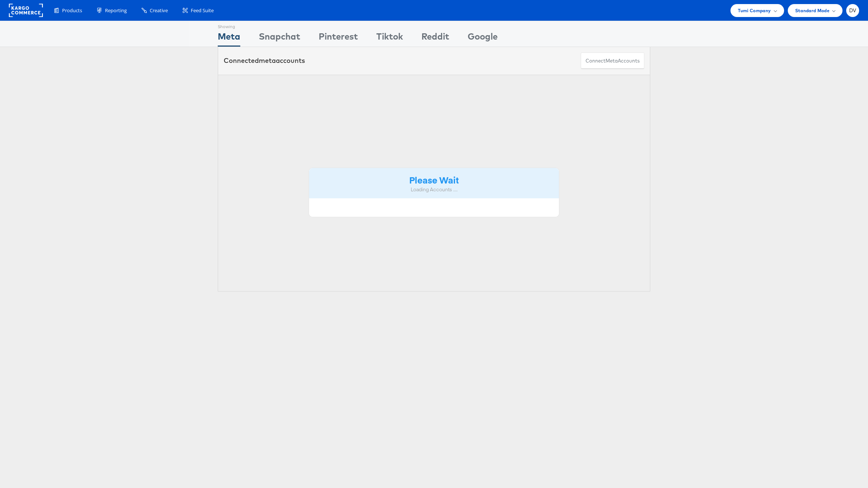 This screenshot has height=488, width=868. Describe the element at coordinates (435, 38) in the screenshot. I see `div: Reddit` at that location.